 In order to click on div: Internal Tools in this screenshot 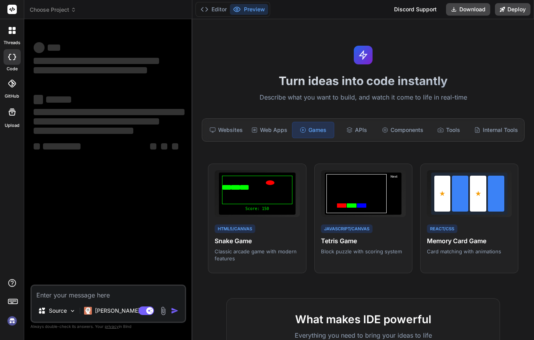, I will do `click(496, 130)`.